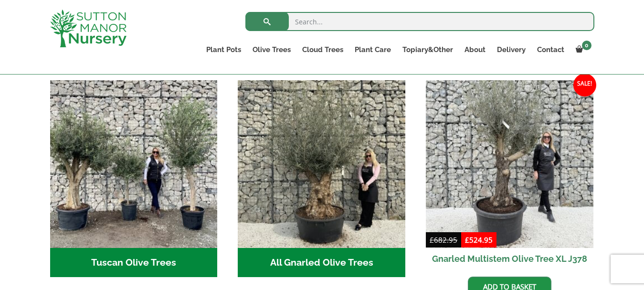  Describe the element at coordinates (224, 50) in the screenshot. I see `a: Plant Pots` at that location.